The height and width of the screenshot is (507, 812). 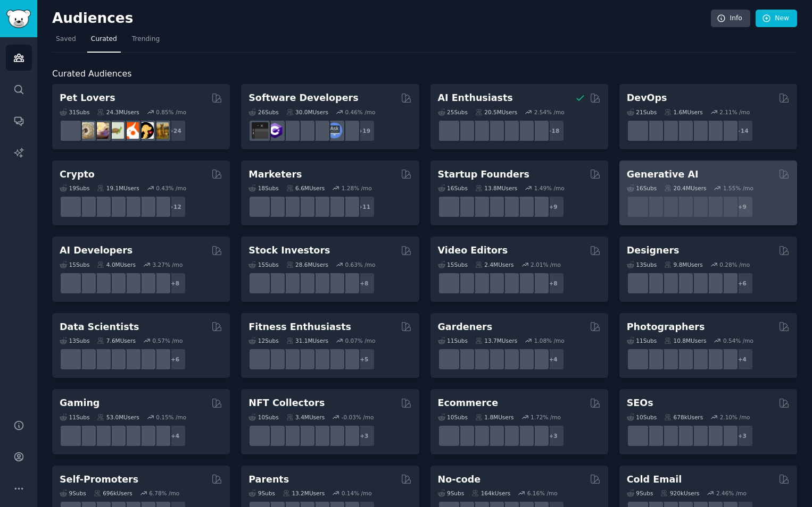 What do you see at coordinates (263, 341) in the screenshot?
I see `div: 12 Sub s` at bounding box center [263, 341].